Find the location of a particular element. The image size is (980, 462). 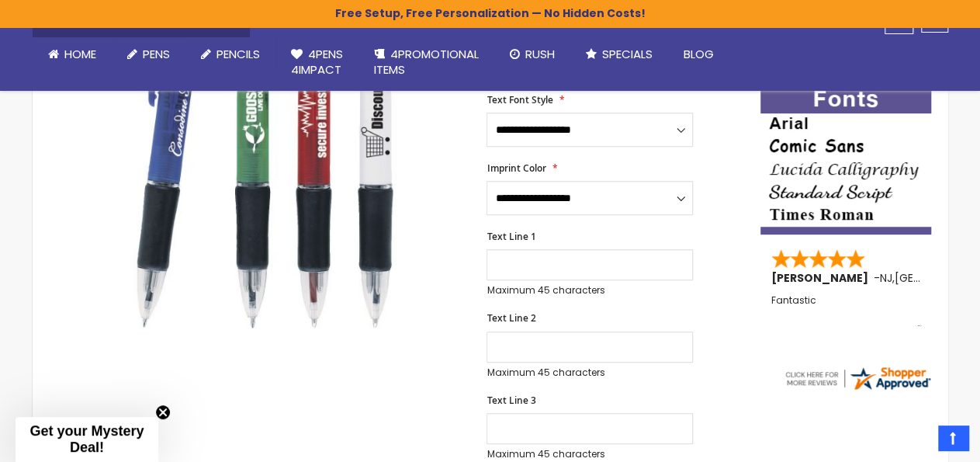

span: Text Line 1 is located at coordinates (510, 235).